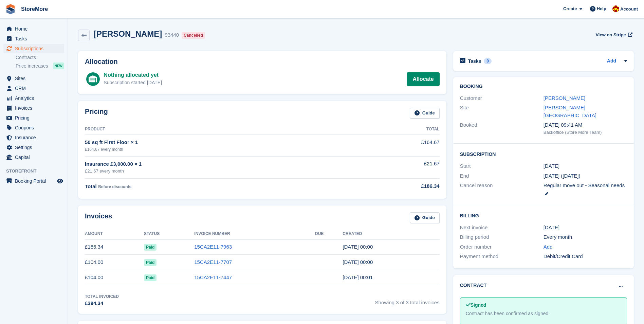 This screenshot has height=324, width=644. Describe the element at coordinates (502, 247) in the screenshot. I see `div: Order number` at that location.